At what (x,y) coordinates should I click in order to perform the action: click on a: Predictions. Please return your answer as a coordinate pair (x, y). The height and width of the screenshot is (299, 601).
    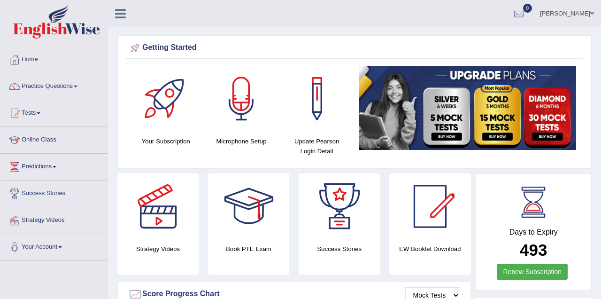
    Looking at the image, I should click on (54, 165).